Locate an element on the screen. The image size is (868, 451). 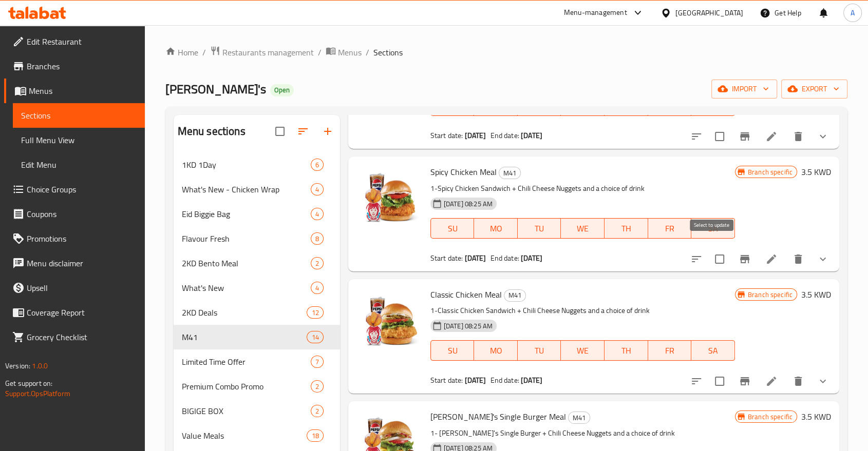
button: SU is located at coordinates (452, 350).